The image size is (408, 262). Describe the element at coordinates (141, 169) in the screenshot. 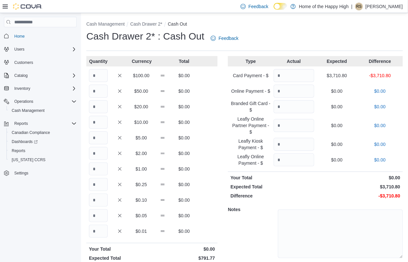

I see `p: $1.00` at that location.